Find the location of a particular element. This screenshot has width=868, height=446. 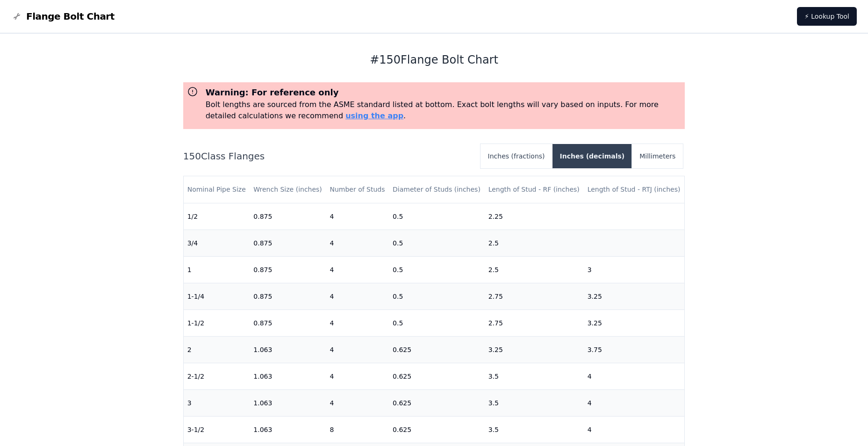

th: Length of Stud - RTJ (inches) is located at coordinates (634, 190).